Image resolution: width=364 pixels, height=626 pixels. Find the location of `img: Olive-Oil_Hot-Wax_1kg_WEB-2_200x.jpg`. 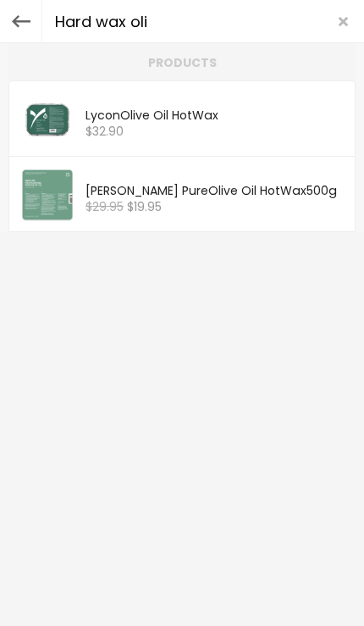

img: Olive-Oil_Hot-Wax_1kg_WEB-2_200x.jpg is located at coordinates (47, 120).